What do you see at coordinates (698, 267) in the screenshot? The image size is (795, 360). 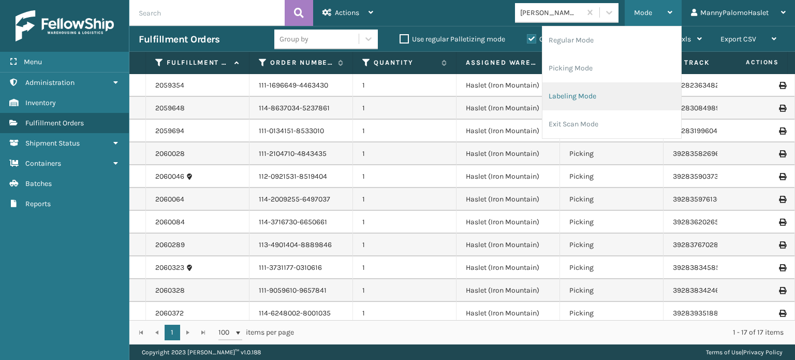 I see `a: 392838345855` at bounding box center [698, 267].